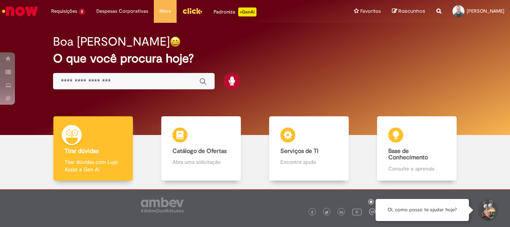  Describe the element at coordinates (312, 212) in the screenshot. I see `img: logo_footer_facebook.png` at that location.